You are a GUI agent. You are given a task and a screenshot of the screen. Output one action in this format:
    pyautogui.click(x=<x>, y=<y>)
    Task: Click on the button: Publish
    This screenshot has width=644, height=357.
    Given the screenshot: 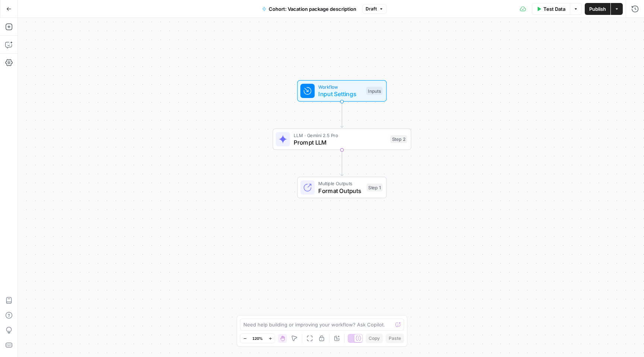 What is the action you would take?
    pyautogui.click(x=597, y=9)
    